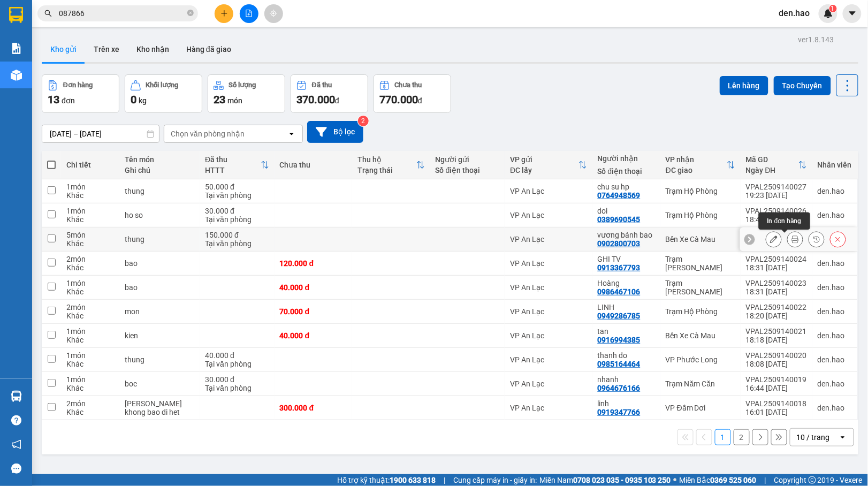 The image size is (868, 486). Describe the element at coordinates (133, 100) in the screenshot. I see `span: 0` at that location.